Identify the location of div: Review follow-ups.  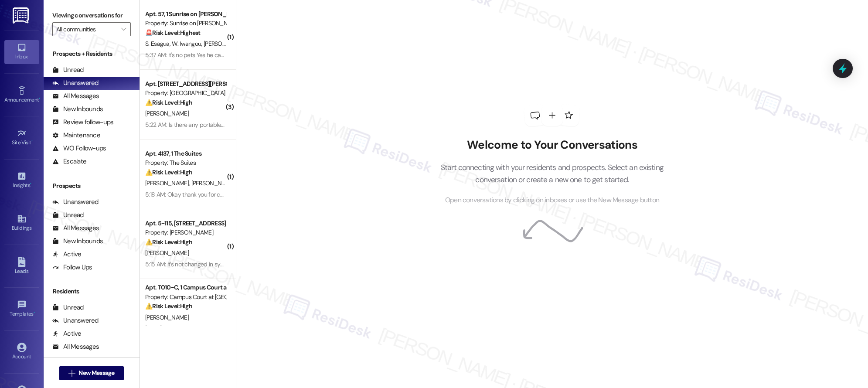
(83, 122).